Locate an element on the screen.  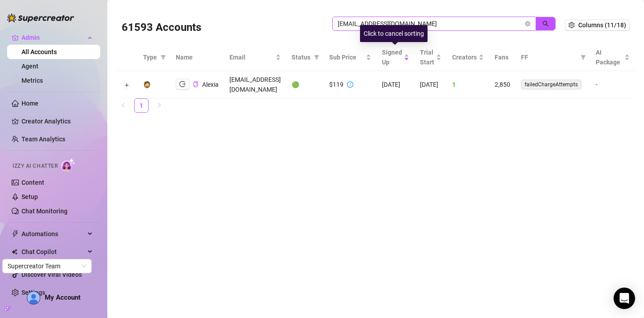
span: My Account is located at coordinates (62, 297).